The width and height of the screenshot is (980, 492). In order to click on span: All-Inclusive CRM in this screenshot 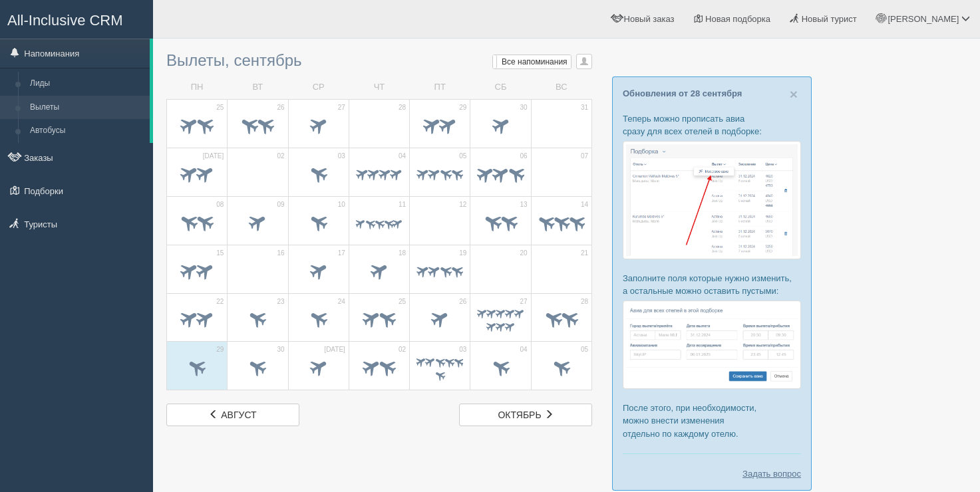, I will do `click(65, 20)`.